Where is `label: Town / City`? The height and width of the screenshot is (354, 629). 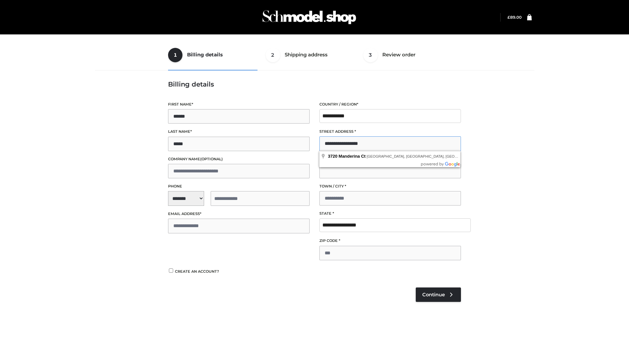 label: Town / City is located at coordinates (390, 186).